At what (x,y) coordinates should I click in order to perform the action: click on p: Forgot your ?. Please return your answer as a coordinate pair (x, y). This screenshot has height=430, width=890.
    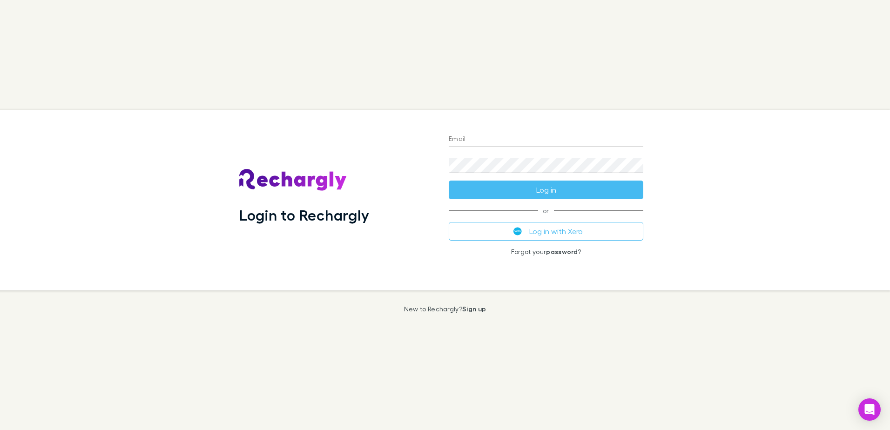
    Looking at the image, I should click on (546, 252).